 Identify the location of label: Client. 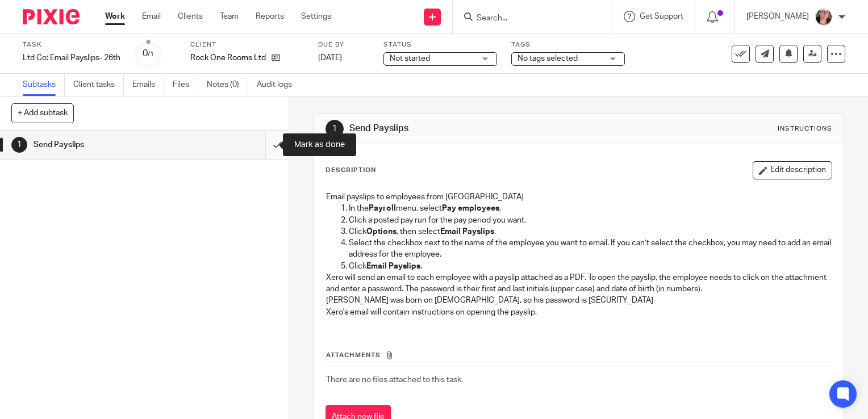
(247, 45).